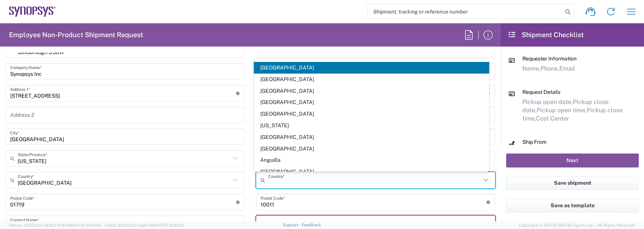 The height and width of the screenshot is (229, 644). Describe the element at coordinates (55, 226) in the screenshot. I see `span: Server: 2025.21.0-c63077040a8` at that location.